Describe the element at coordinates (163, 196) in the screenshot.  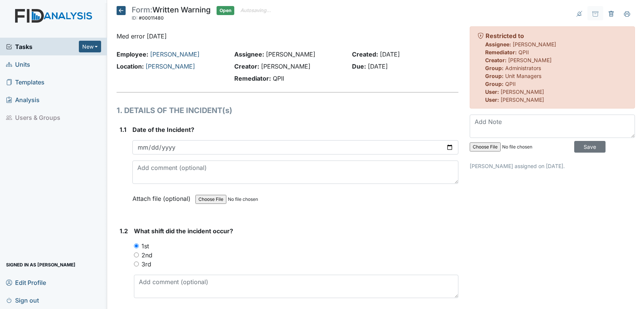
I see `label: Attach file (optional)` at that location.